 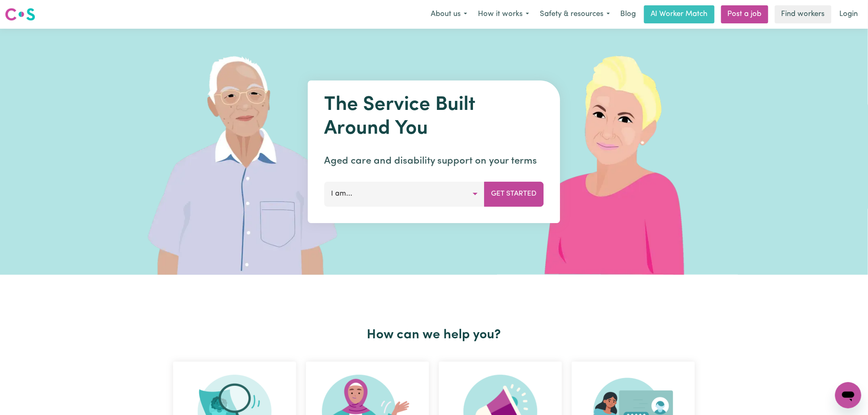 I want to click on button: How it works, so click(x=504, y=15).